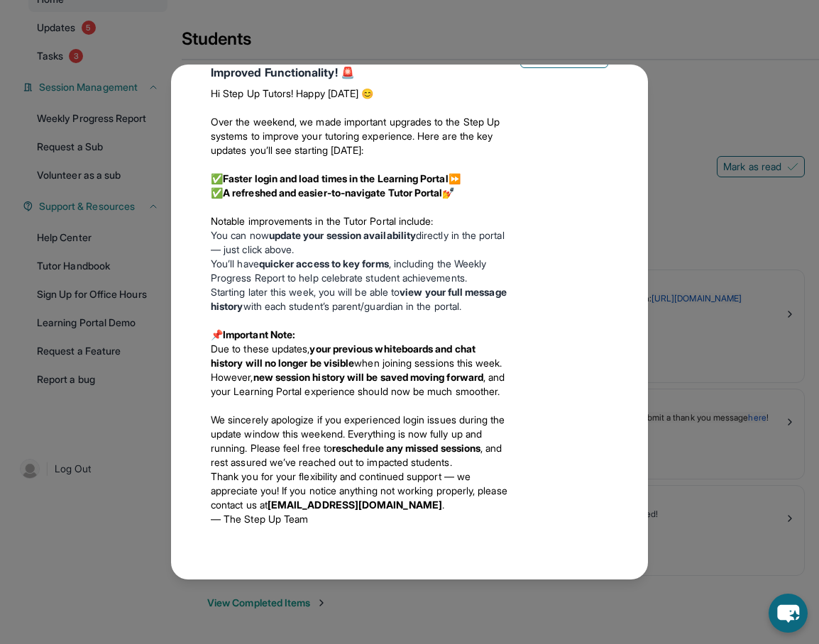 The image size is (819, 644). I want to click on span: Due to these updates,, so click(260, 348).